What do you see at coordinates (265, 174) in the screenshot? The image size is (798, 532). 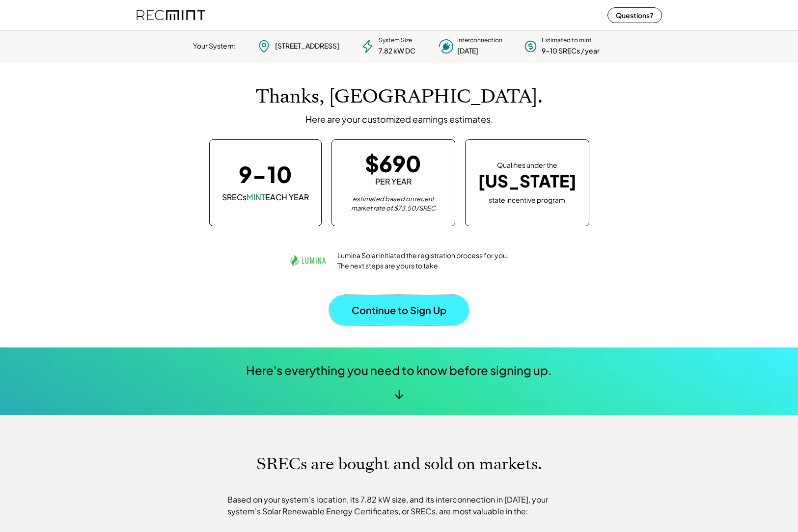 I see `div: 9-10` at bounding box center [265, 174].